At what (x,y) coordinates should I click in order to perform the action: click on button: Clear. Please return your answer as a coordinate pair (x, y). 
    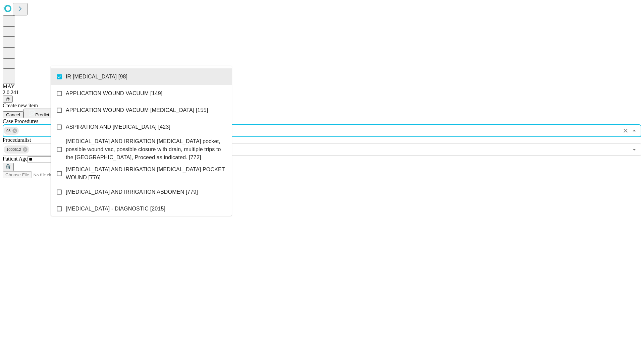
    Looking at the image, I should click on (626, 131).